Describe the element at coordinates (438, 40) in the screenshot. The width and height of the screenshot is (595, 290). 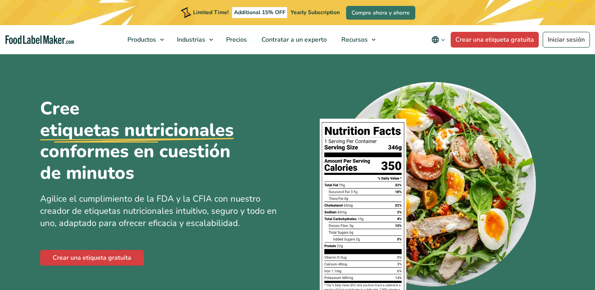
I see `button: Change language` at that location.